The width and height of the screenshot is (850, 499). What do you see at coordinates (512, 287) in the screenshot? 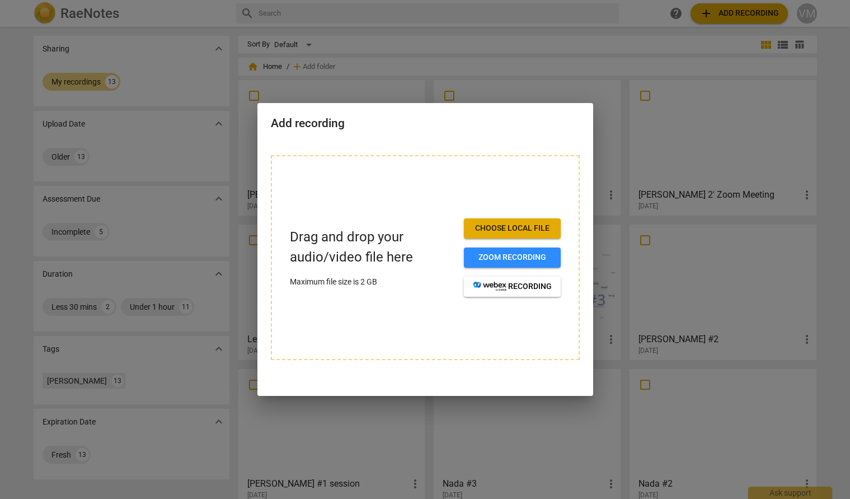
I see `span: recording` at bounding box center [512, 287].